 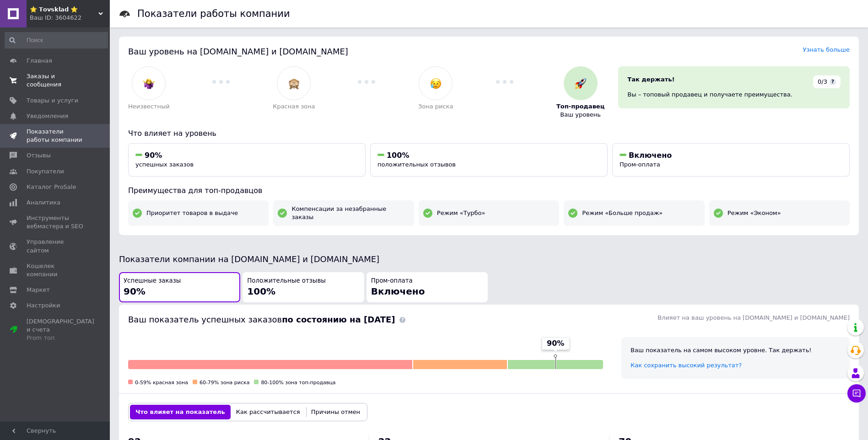 I want to click on span: Режим «Больше продаж», so click(x=622, y=213).